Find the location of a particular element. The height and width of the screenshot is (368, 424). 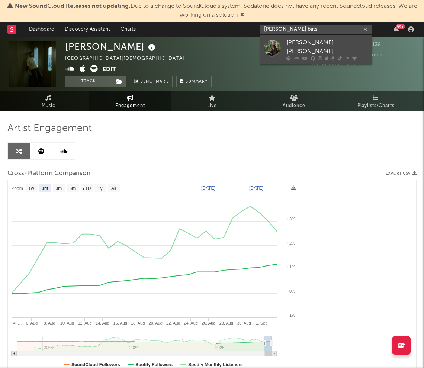

span: New SoundCloud Releases not updating is located at coordinates (72, 6).